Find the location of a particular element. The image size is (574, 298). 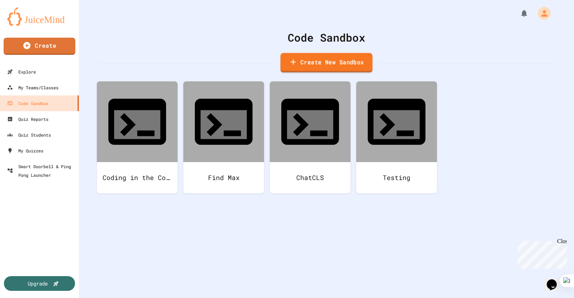

div: Testing is located at coordinates (396, 178).